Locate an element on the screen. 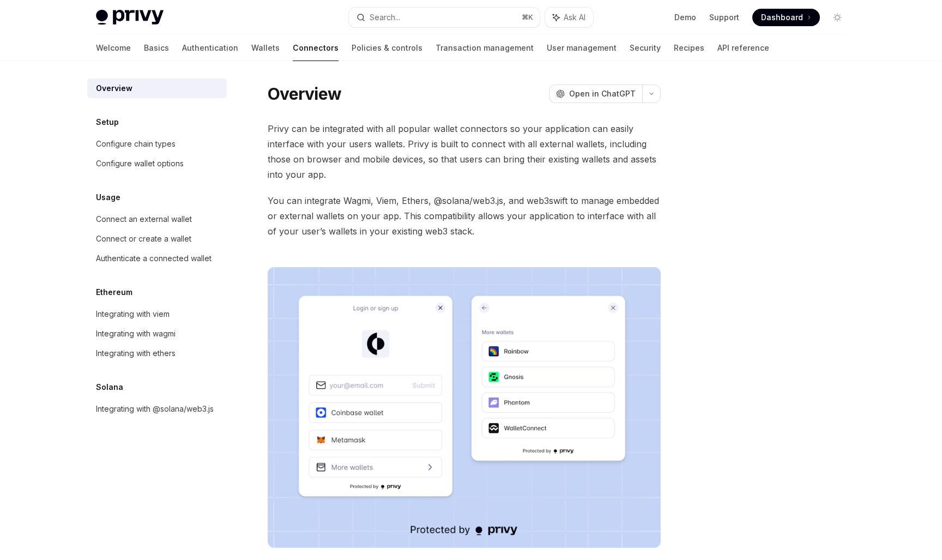 The width and height of the screenshot is (942, 560). div: Search... is located at coordinates (385, 17).